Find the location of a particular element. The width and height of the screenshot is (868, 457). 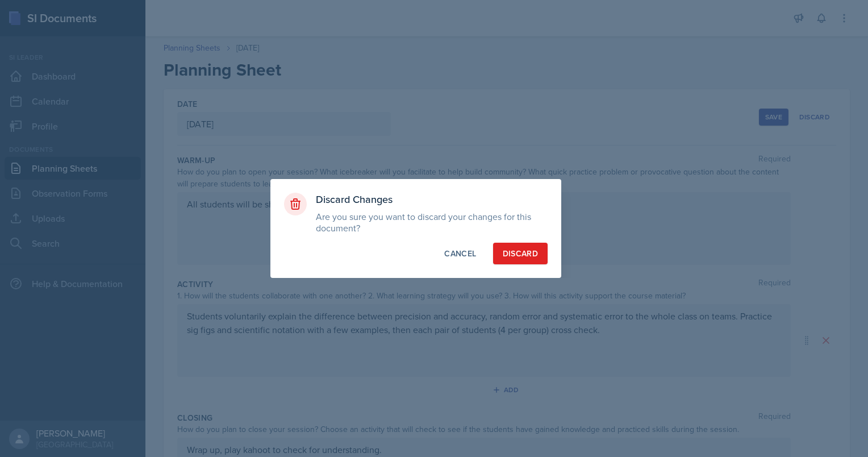

button: Discard is located at coordinates (520, 253).